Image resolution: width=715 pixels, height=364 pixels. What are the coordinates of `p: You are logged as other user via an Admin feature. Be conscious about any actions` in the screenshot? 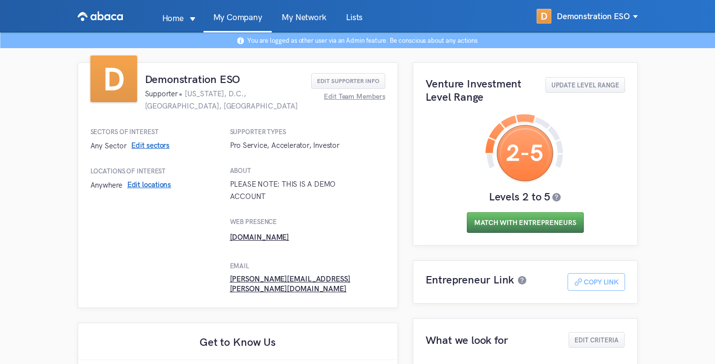 It's located at (362, 40).